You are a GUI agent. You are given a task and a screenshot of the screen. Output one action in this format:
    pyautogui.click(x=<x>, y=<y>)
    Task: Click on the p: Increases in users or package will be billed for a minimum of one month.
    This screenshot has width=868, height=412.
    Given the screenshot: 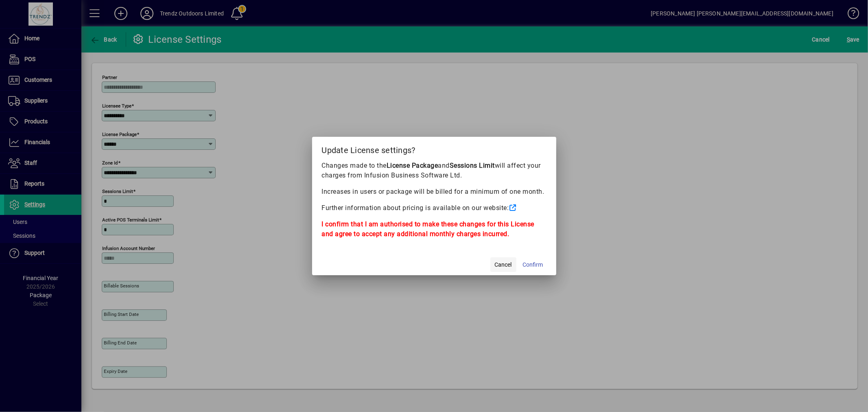 What is the action you would take?
    pyautogui.click(x=434, y=192)
    